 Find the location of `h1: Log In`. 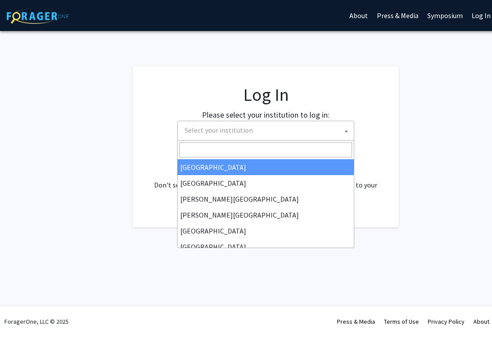

h1: Log In is located at coordinates (266, 95).